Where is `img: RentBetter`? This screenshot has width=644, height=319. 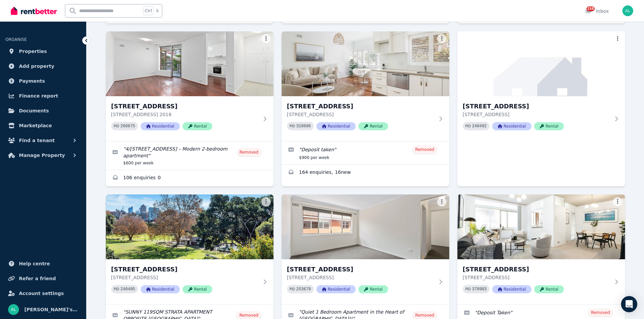 img: RentBetter is located at coordinates (34, 11).